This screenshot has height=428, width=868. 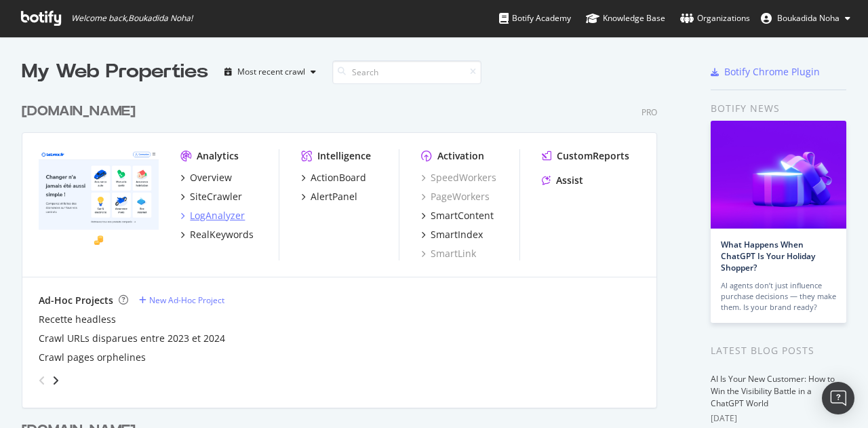 What do you see at coordinates (535, 18) in the screenshot?
I see `div: Botify Academy` at bounding box center [535, 18].